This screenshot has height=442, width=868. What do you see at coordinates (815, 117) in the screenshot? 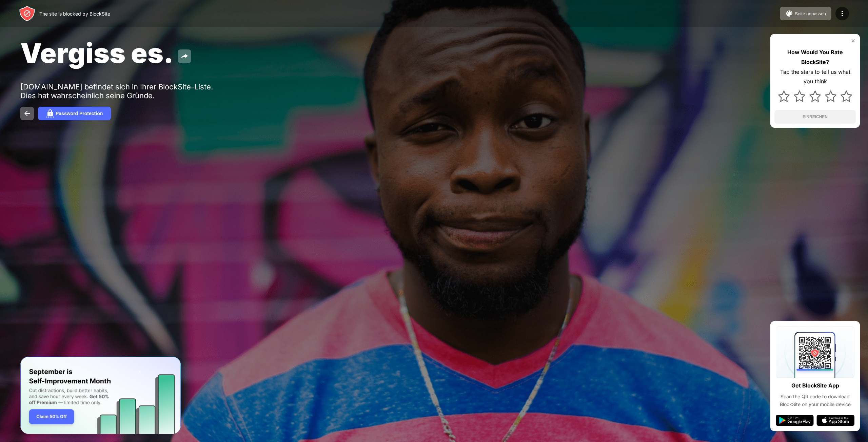
I see `button: EINREICHEN` at bounding box center [815, 117].